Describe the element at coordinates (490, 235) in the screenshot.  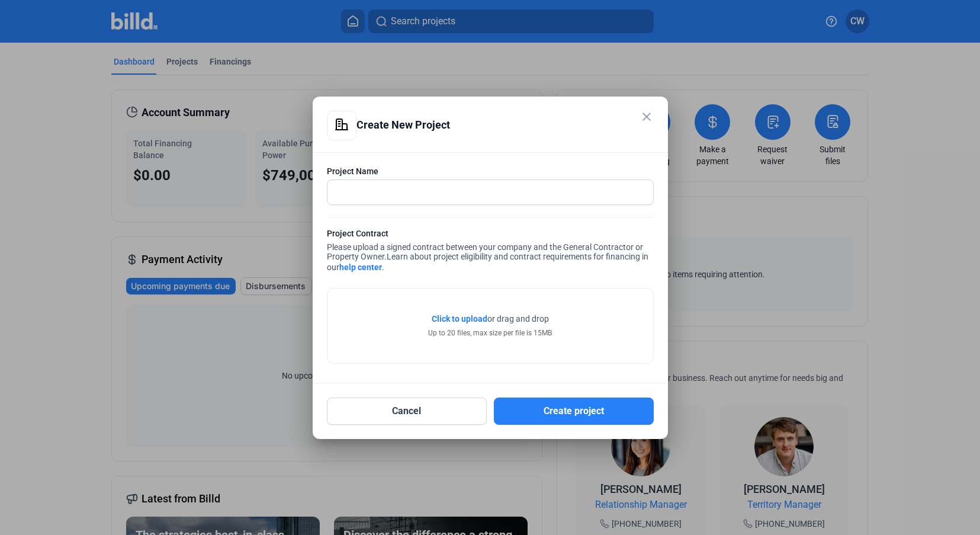
I see `div: Project Contract` at that location.